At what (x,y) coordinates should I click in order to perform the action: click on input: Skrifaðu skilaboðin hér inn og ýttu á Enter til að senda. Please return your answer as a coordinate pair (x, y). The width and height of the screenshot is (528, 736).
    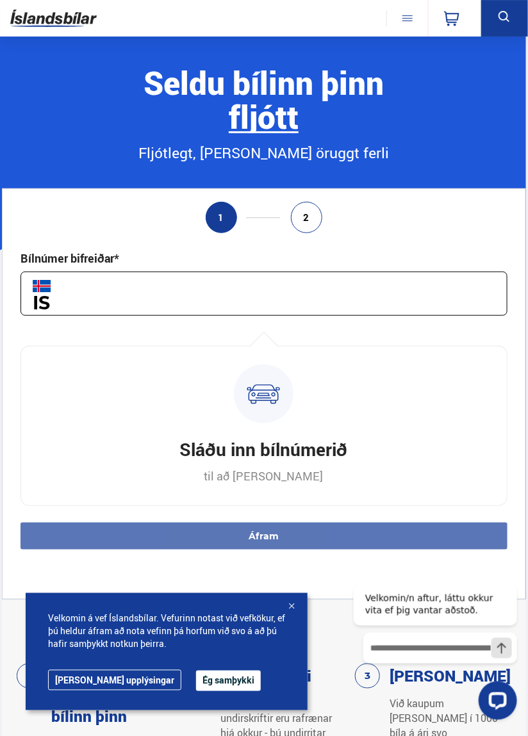
    Looking at the image, I should click on (97, 87).